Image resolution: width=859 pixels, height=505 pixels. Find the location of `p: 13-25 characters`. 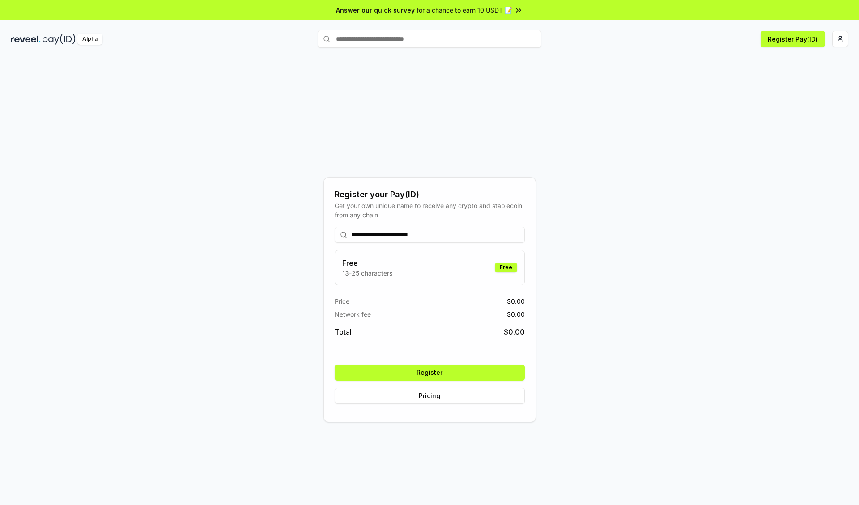

p: 13-25 characters is located at coordinates (367, 273).